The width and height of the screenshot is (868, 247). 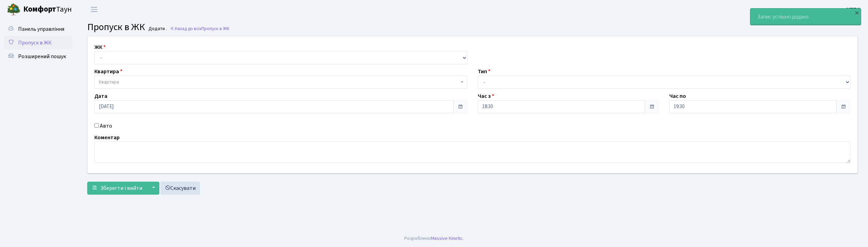 What do you see at coordinates (200, 28) in the screenshot?
I see `a: Назад до всіхПропуск в ЖК` at bounding box center [200, 28].